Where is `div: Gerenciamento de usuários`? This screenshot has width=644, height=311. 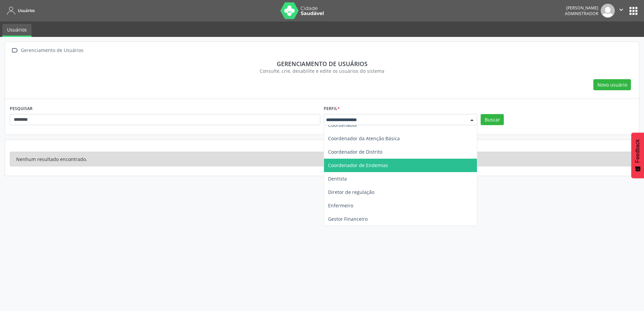 div: Gerenciamento de usuários is located at coordinates (322, 64).